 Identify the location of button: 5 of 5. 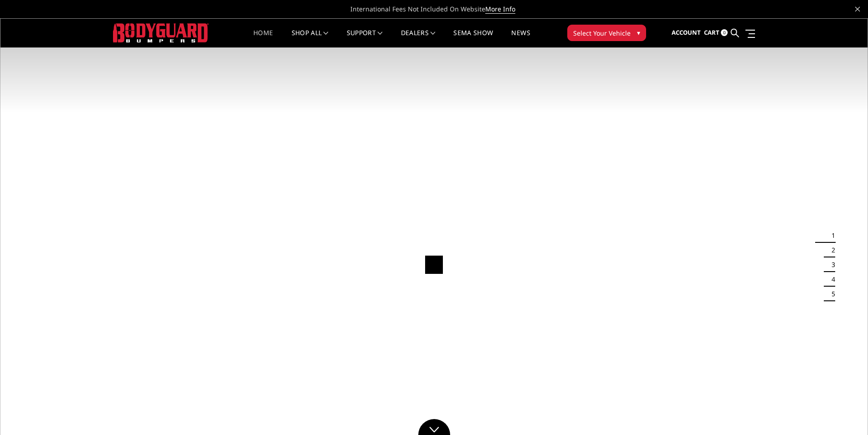
(831, 294).